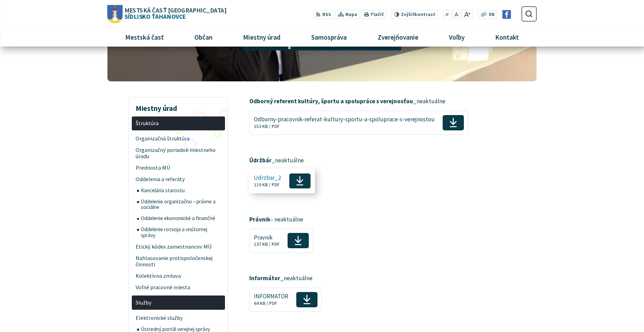 The width and height of the screenshot is (644, 332). What do you see at coordinates (267, 244) in the screenshot?
I see `span: 137 KB / PDF` at bounding box center [267, 244].